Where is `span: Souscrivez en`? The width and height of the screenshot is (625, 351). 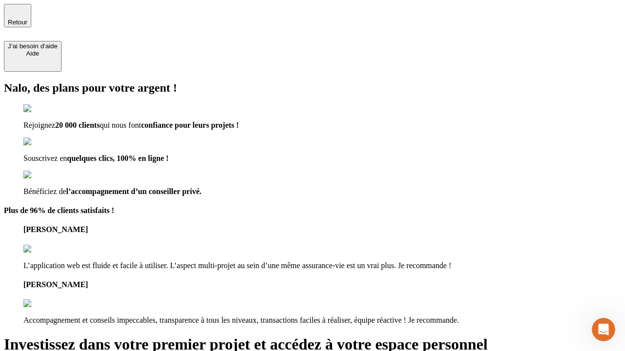 span: Souscrivez en is located at coordinates (45, 158).